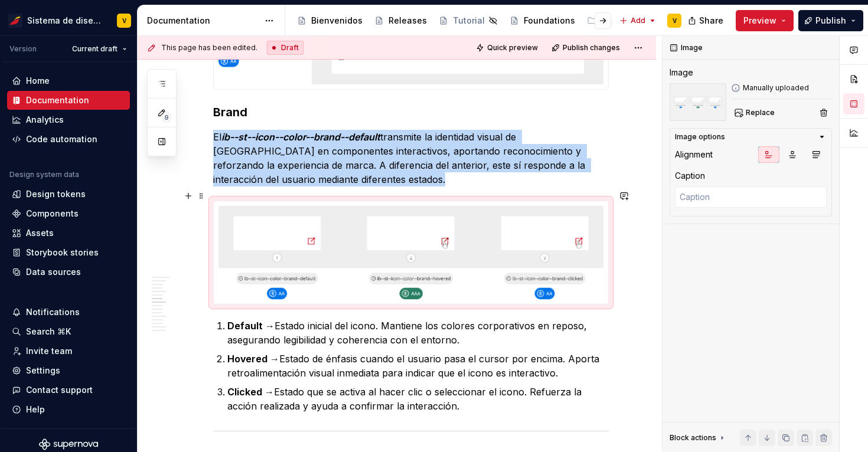 The image size is (868, 452). I want to click on a: Settings, so click(69, 370).